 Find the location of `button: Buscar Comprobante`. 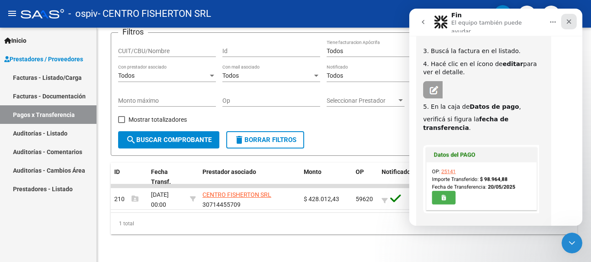

button: Buscar Comprobante is located at coordinates (169, 140).